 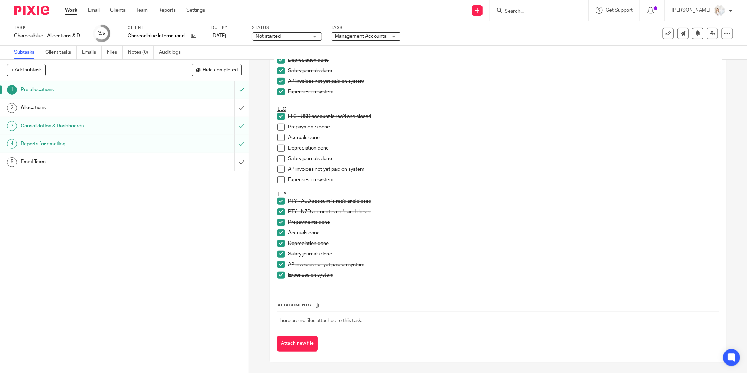 I want to click on span: Get Support, so click(x=619, y=10).